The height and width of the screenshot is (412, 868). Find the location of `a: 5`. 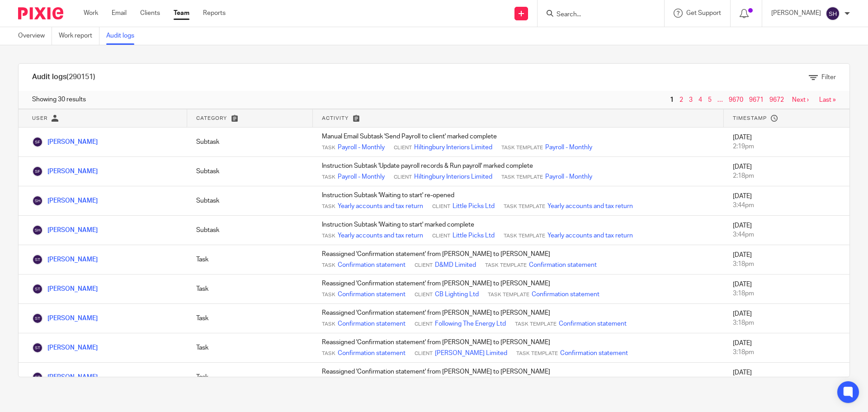

a: 5 is located at coordinates (710, 100).